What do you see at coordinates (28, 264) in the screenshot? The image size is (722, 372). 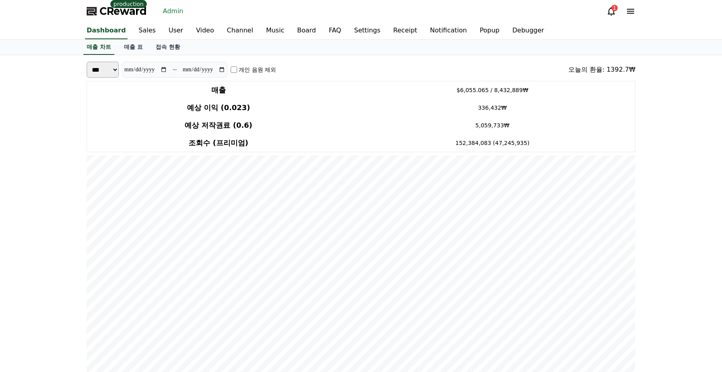 I see `a: Home` at bounding box center [28, 264].